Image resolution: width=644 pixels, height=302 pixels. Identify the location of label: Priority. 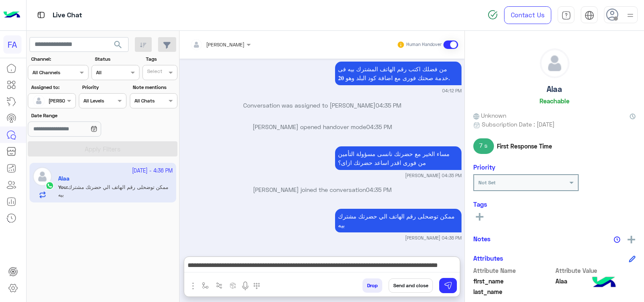
(104, 88).